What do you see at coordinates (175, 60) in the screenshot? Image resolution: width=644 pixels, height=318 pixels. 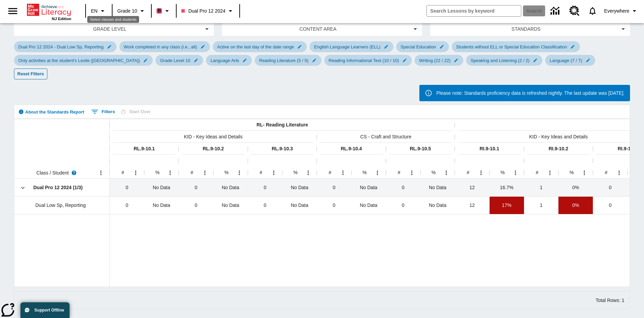 I see `span: Grade Level 10` at bounding box center [175, 60].